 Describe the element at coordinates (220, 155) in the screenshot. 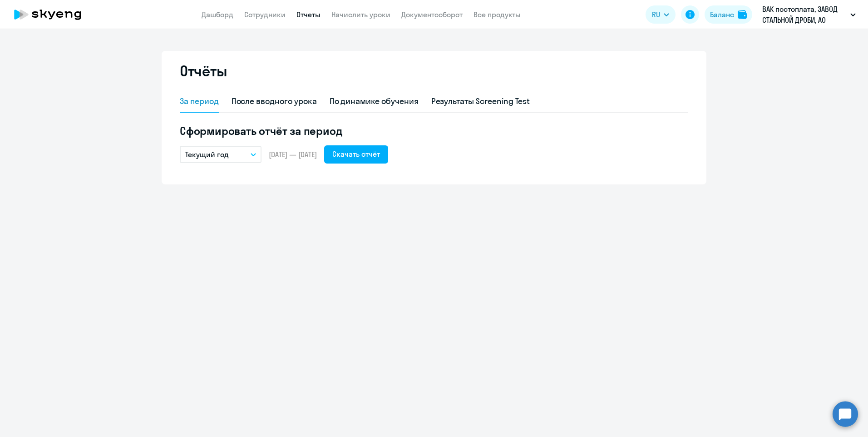

I see `button: Текущий год` at that location.